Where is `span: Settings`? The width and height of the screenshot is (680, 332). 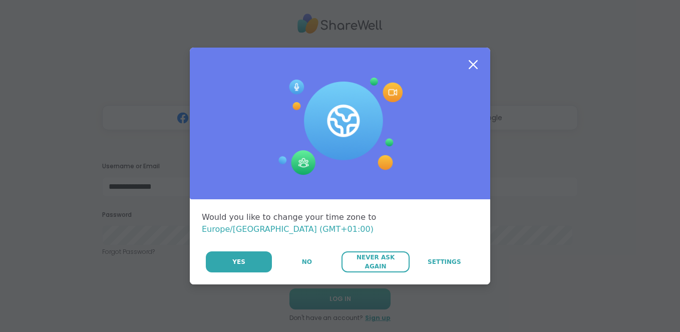
span: Settings is located at coordinates (444, 262).